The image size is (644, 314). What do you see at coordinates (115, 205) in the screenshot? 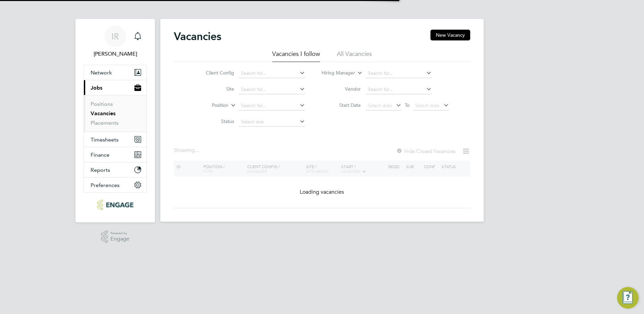
I see `a: Go to home page` at bounding box center [115, 205].